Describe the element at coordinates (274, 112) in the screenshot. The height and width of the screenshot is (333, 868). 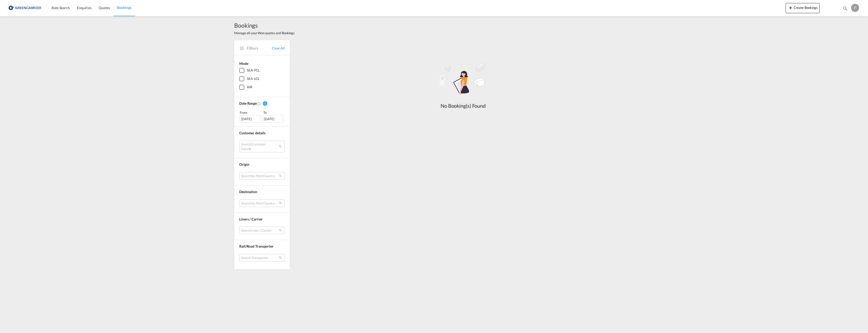
I see `div: To` at that location.